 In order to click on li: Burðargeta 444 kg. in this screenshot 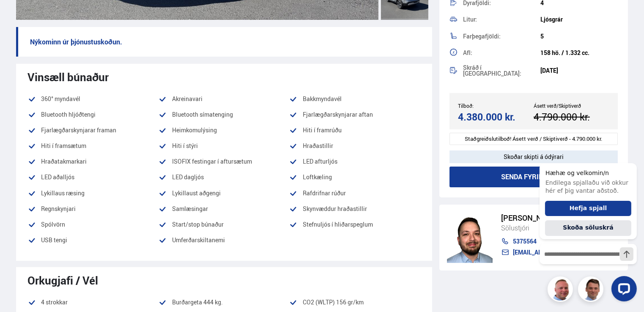, I will do `click(224, 302)`.